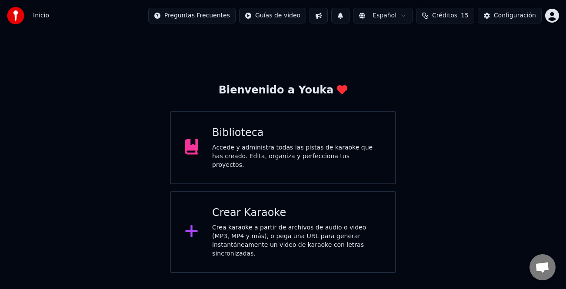 The width and height of the screenshot is (566, 289). I want to click on button: Guías de video, so click(273, 16).